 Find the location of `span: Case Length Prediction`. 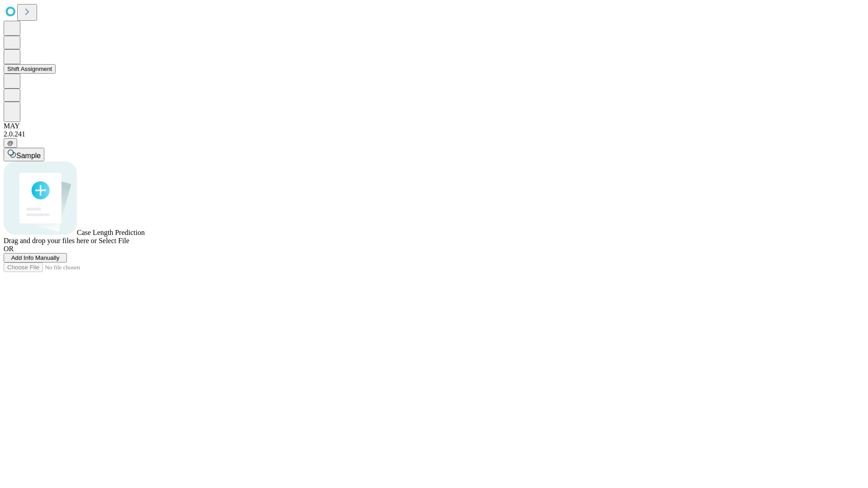

span: Case Length Prediction is located at coordinates (110, 232).